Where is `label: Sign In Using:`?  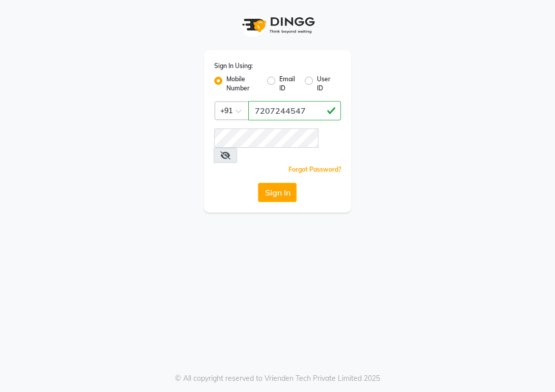
label: Sign In Using: is located at coordinates (234, 66).